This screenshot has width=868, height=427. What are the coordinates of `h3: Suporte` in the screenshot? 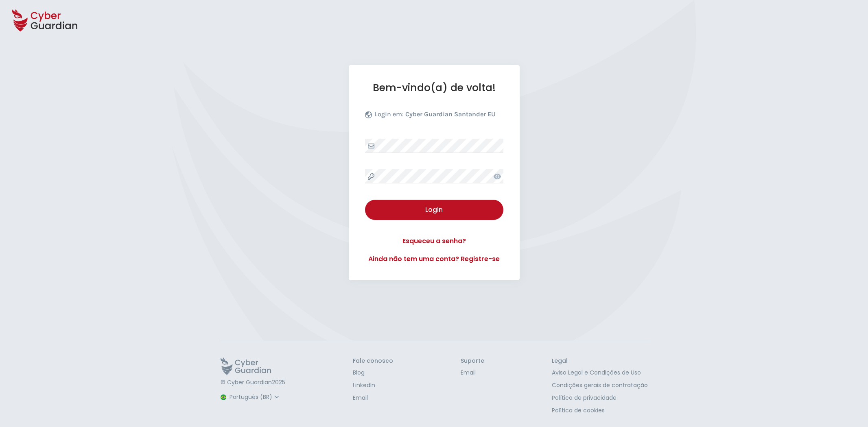 It's located at (472, 362).